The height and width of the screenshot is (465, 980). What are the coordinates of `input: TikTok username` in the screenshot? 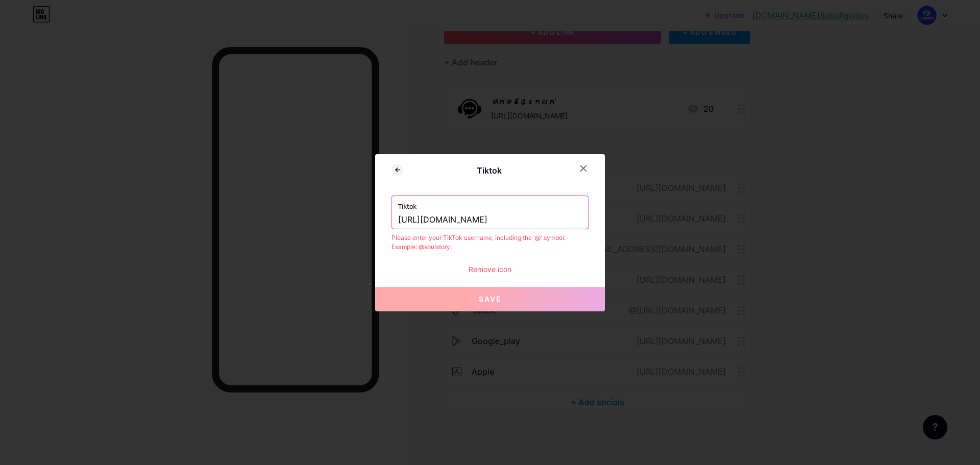 It's located at (490, 220).